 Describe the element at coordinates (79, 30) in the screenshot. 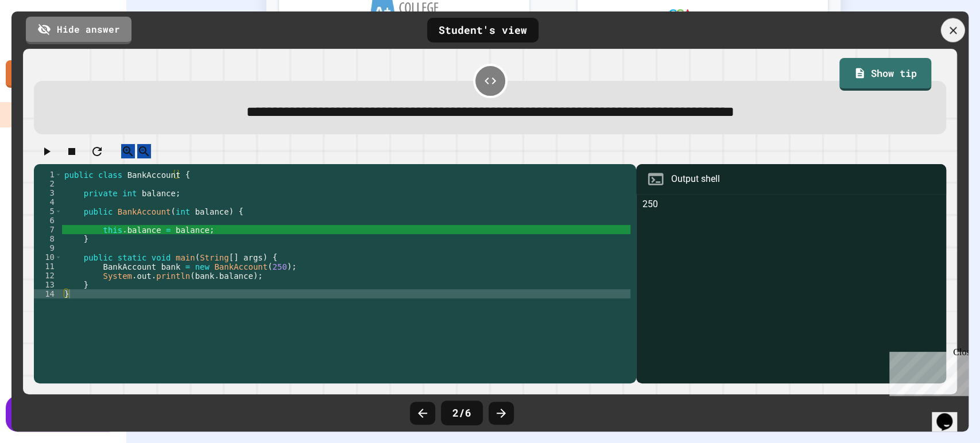

I see `a: Hide answer` at that location.